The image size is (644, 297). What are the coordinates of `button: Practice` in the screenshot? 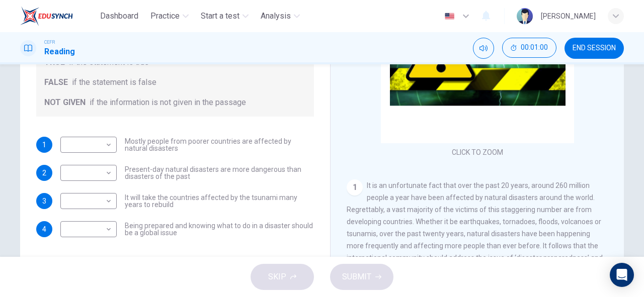 It's located at (169, 16).